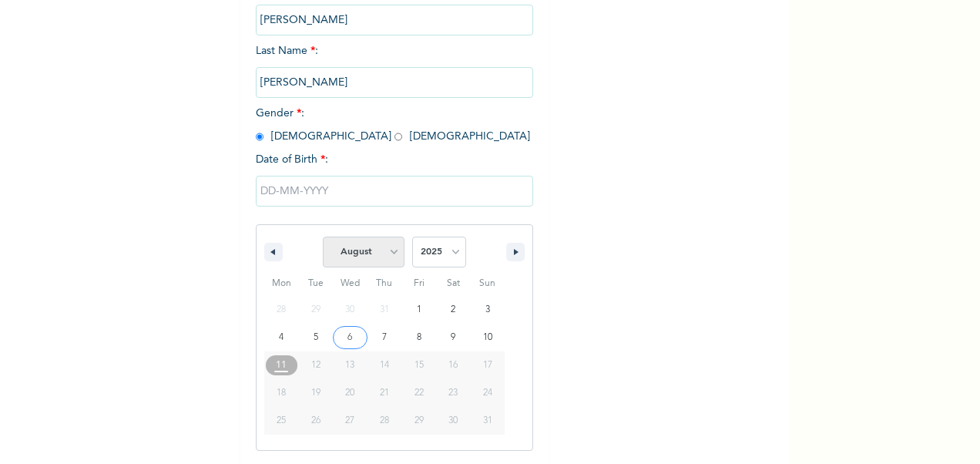 Image resolution: width=980 pixels, height=464 pixels. I want to click on button: 24, so click(487, 393).